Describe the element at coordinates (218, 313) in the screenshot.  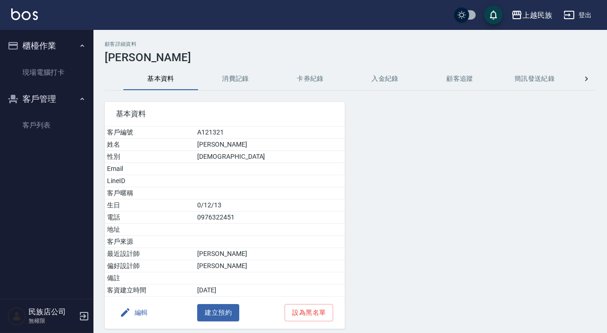
I see `button: 建立預約` at that location.